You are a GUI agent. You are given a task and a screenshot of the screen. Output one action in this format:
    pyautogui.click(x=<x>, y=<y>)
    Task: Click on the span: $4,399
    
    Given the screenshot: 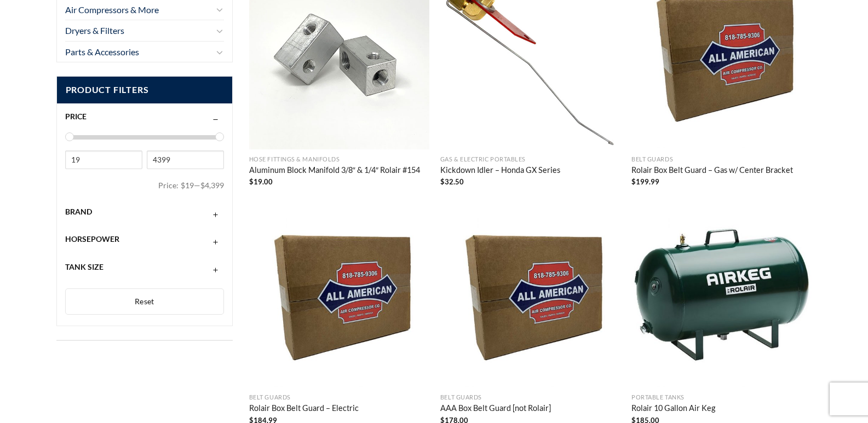 What is the action you would take?
    pyautogui.click(x=212, y=185)
    